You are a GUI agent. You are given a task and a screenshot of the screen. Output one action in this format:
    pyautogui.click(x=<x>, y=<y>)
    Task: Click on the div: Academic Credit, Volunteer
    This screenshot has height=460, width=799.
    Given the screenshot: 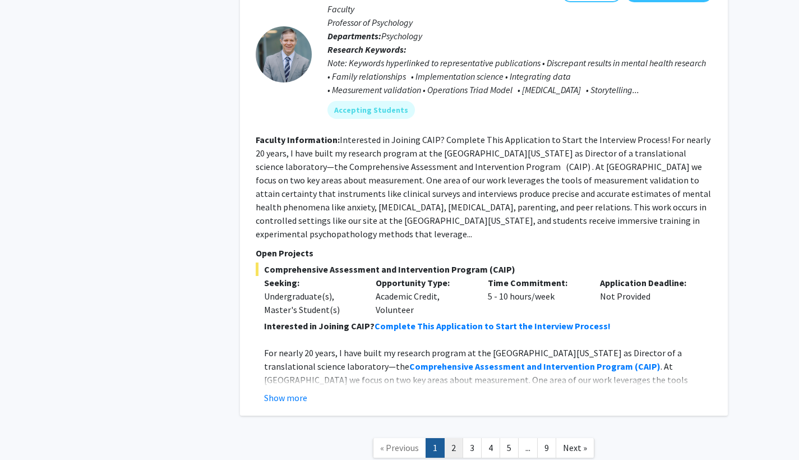 What is the action you would take?
    pyautogui.click(x=424, y=296)
    